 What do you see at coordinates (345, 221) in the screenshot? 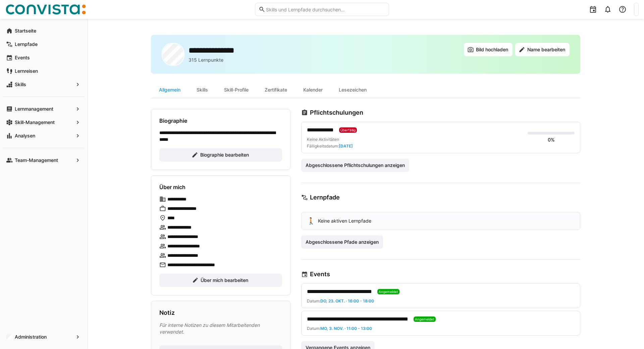
I see `p: Keine aktiven Lernpfade` at bounding box center [345, 221].